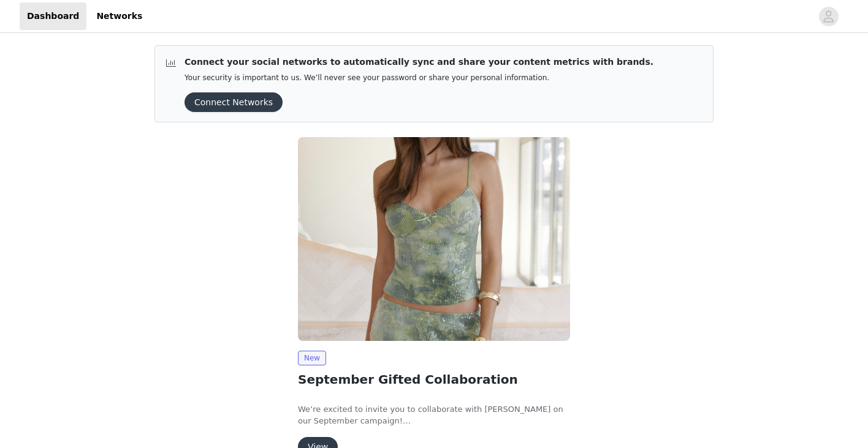 Image resolution: width=868 pixels, height=448 pixels. Describe the element at coordinates (53, 16) in the screenshot. I see `a: Dashboard` at that location.